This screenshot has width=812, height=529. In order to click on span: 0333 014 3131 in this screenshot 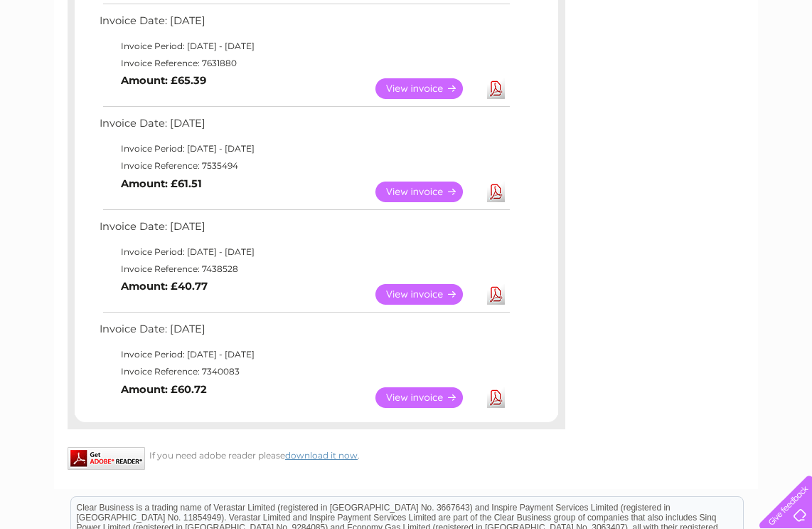, I will do `click(593, 16)`.